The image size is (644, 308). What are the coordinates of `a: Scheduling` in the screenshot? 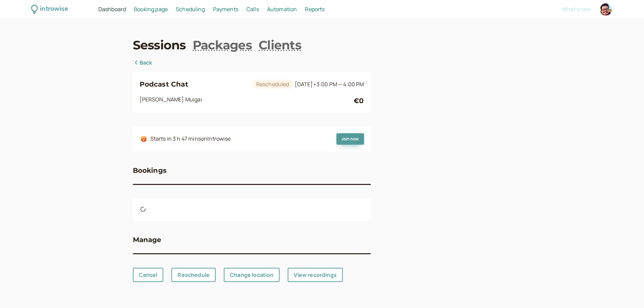 It's located at (190, 10).